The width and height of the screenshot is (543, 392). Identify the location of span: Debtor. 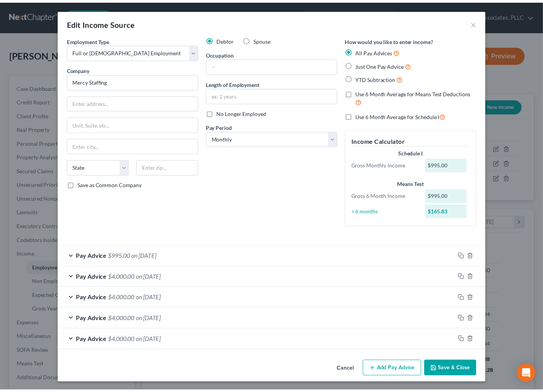
(228, 39).